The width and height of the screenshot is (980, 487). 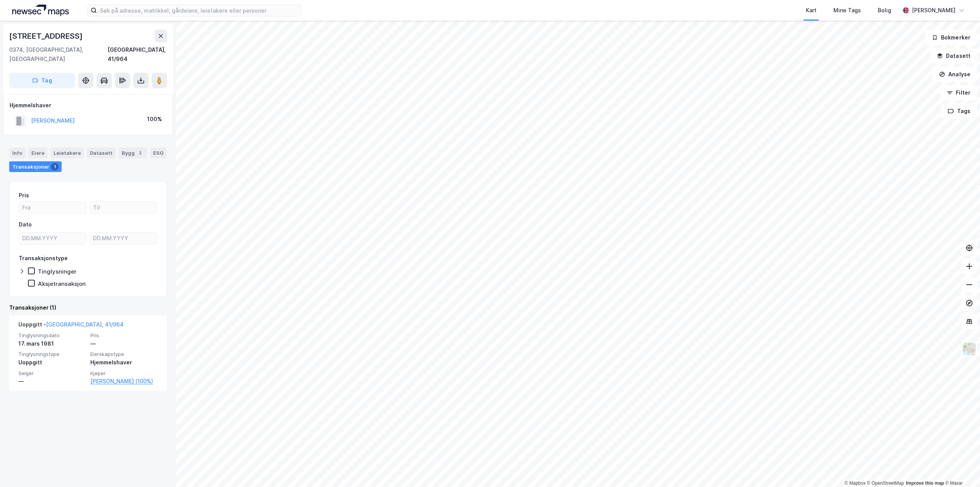 I want to click on img: Z, so click(x=969, y=349).